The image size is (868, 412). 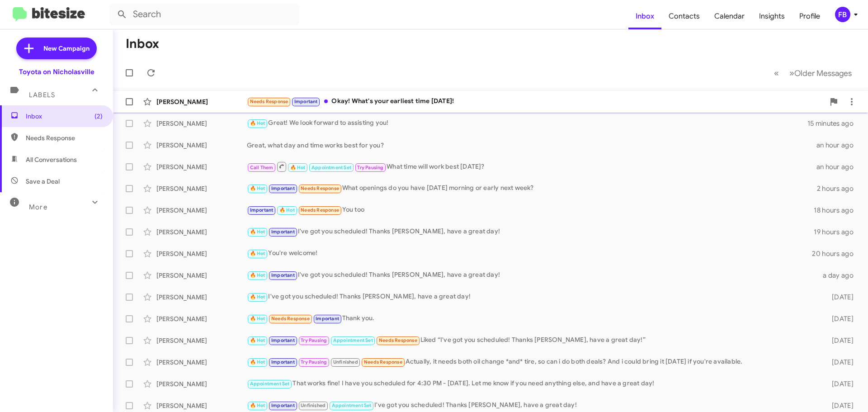 What do you see at coordinates (66, 49) in the screenshot?
I see `span: New Campaign` at bounding box center [66, 49].